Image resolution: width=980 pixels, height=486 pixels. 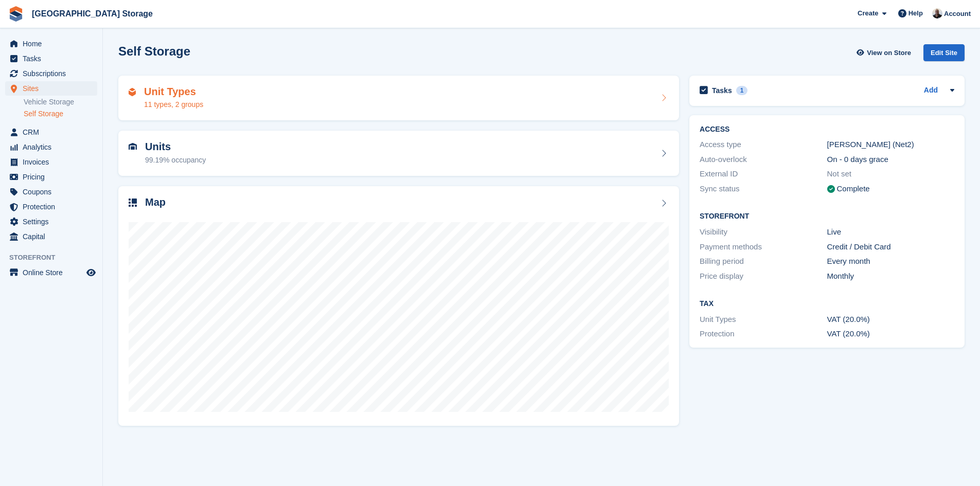 I want to click on h2: Self Storage, so click(x=154, y=51).